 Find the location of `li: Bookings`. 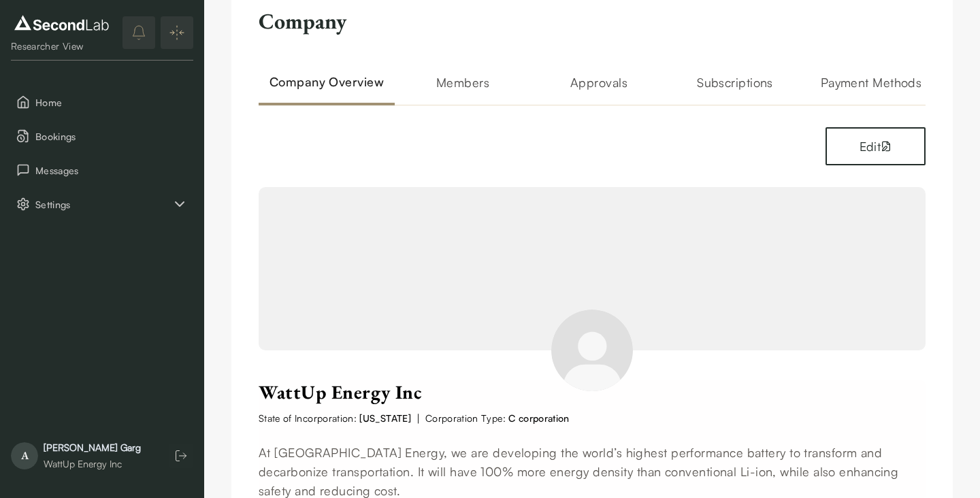

li: Bookings is located at coordinates (102, 136).